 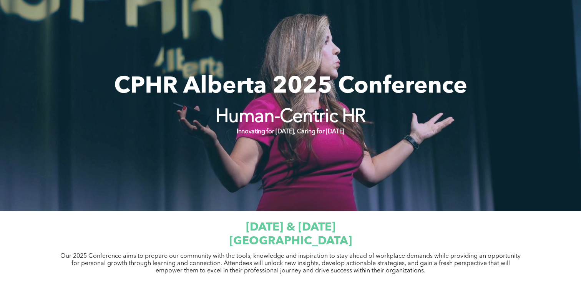 I want to click on span: Our 2025 Conference aims to prepare our community with the tools, knowledge and inspiration to st..., so click(x=291, y=264).